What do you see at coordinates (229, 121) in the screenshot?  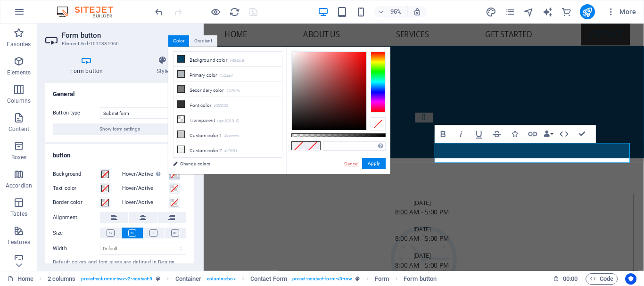 I see `small: rgba(0,0,0,.0)` at bounding box center [229, 121].